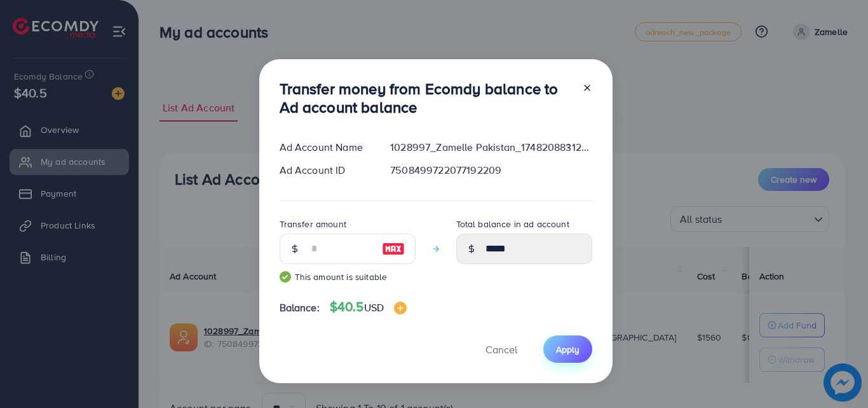  What do you see at coordinates (426, 98) in the screenshot?
I see `h3: Transfer money from Ecomdy balance to Ad account balance` at bounding box center [426, 98].